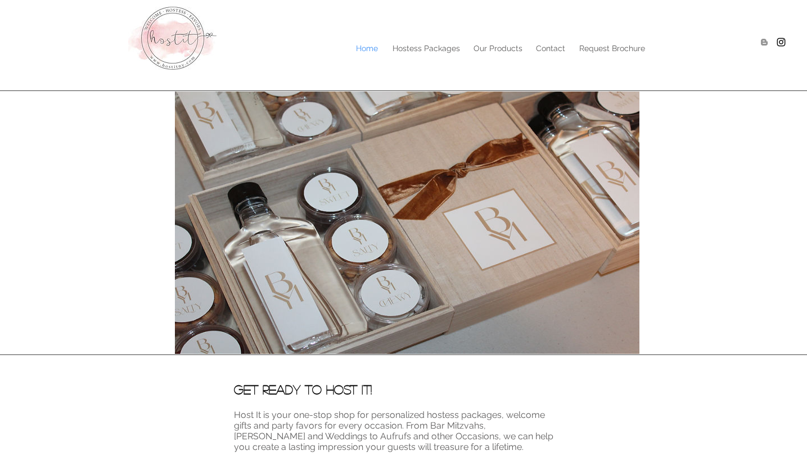 This screenshot has height=464, width=807. Describe the element at coordinates (426, 48) in the screenshot. I see `a: Hostess Packages` at that location.